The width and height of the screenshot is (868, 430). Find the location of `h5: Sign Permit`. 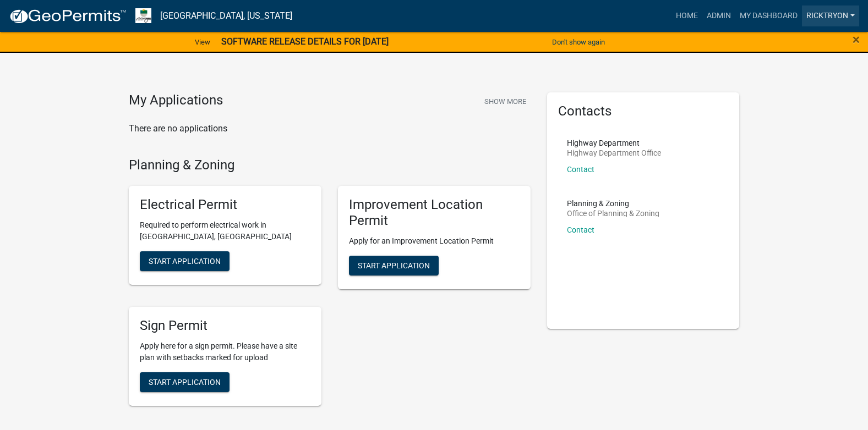

h5: Sign Permit is located at coordinates (225, 325).